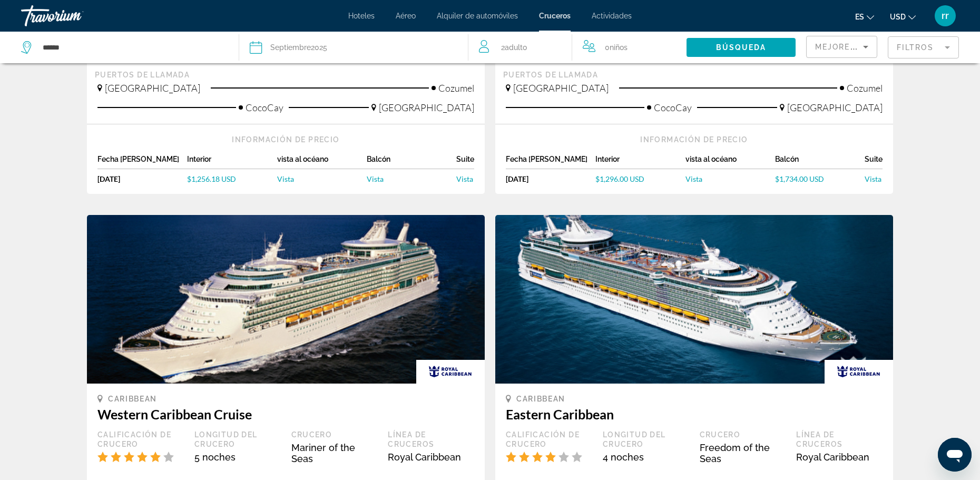 The height and width of the screenshot is (480, 980). I want to click on h3: Eastern Caribbean, so click(693, 414).